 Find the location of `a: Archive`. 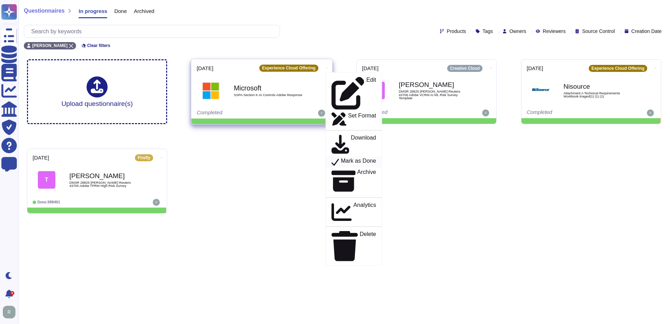

a: Archive is located at coordinates (354, 181).